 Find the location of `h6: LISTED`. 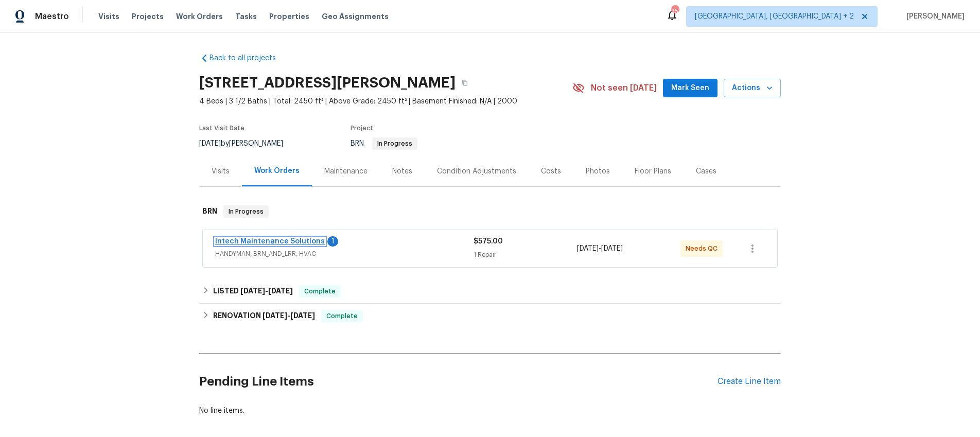

h6: LISTED is located at coordinates (253, 291).